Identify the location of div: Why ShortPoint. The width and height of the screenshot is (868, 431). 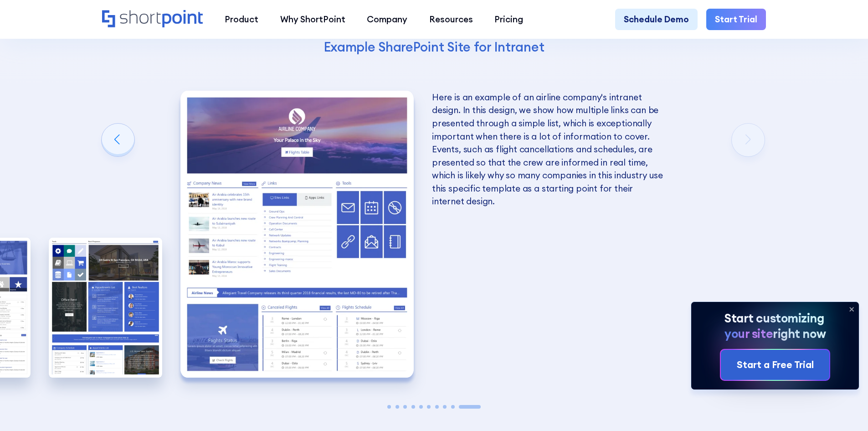
(313, 19).